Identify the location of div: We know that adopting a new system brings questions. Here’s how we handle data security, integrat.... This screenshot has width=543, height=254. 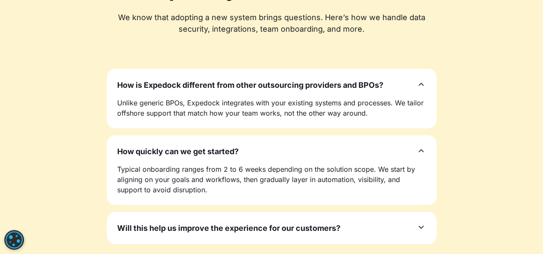
(271, 23).